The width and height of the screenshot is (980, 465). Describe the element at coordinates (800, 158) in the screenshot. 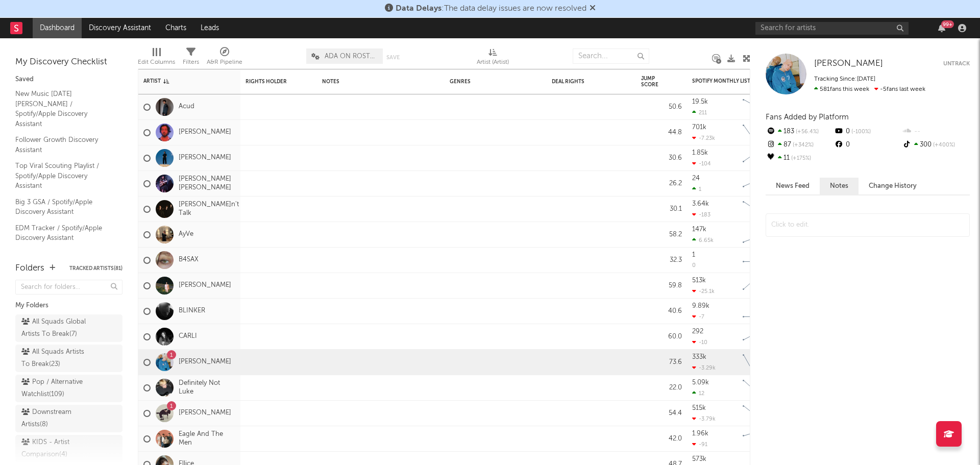

I see `span: +175 %` at that location.